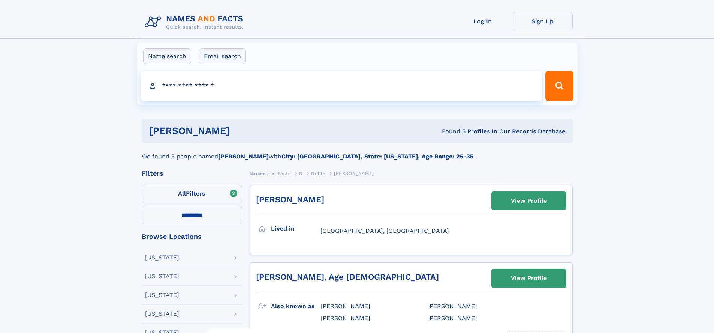  Describe the element at coordinates (296, 228) in the screenshot. I see `h3: Lived in` at that location.